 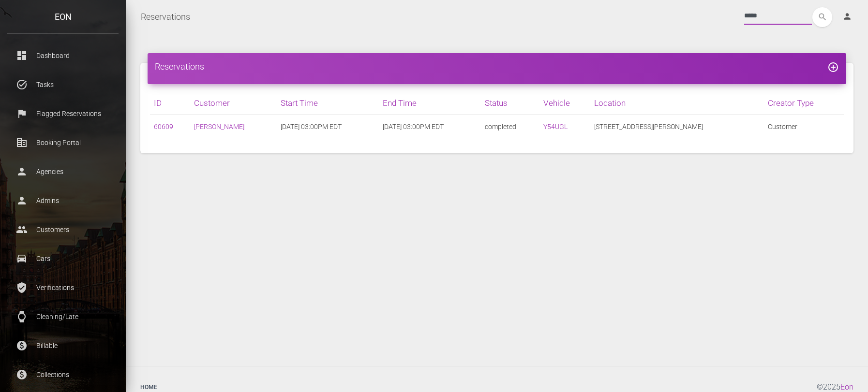 What do you see at coordinates (63, 346) in the screenshot?
I see `p: Billable` at bounding box center [63, 346].